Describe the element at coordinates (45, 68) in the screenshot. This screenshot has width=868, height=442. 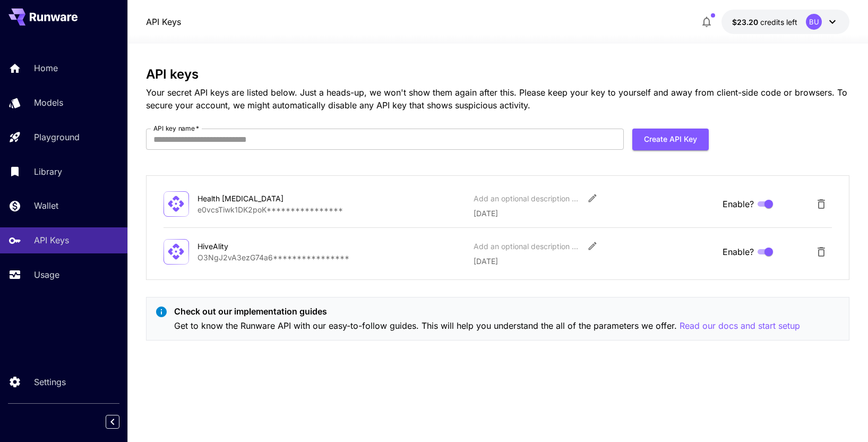
I see `p: Home` at that location.